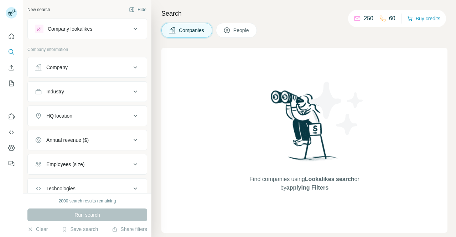 The width and height of the screenshot is (456, 237). Describe the element at coordinates (138, 10) in the screenshot. I see `button: Hide` at that location.